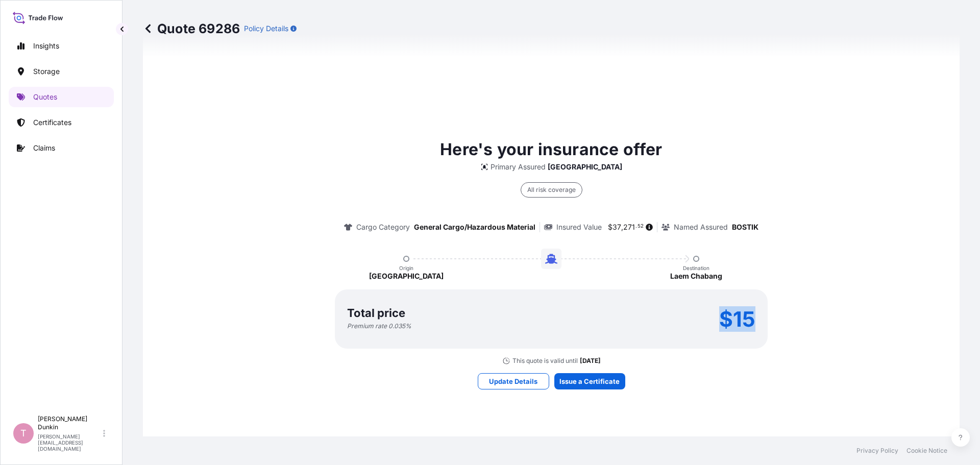  What do you see at coordinates (406, 268) in the screenshot?
I see `p: Origin` at bounding box center [406, 268].